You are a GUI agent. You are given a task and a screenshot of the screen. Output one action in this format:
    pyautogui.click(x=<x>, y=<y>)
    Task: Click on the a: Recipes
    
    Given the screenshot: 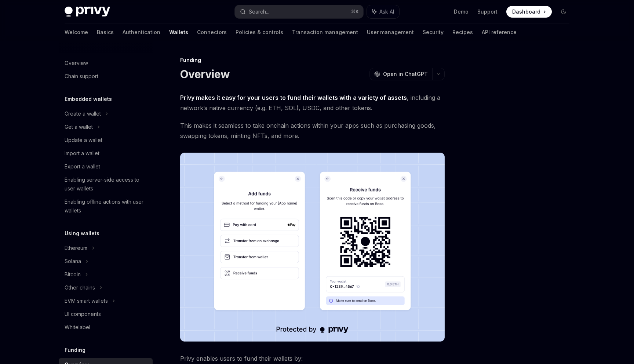 What is the action you would take?
    pyautogui.click(x=462, y=32)
    